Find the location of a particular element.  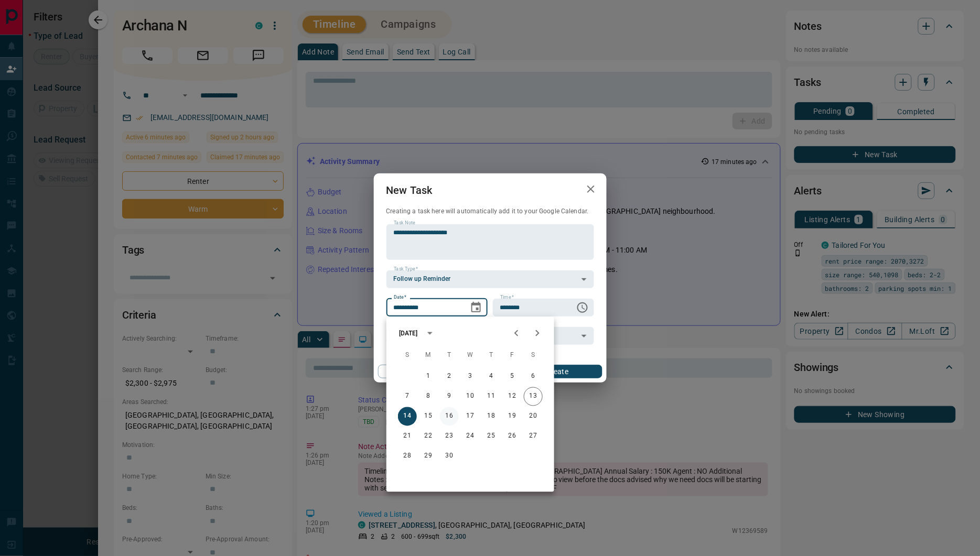

button: 24 is located at coordinates (471, 437).